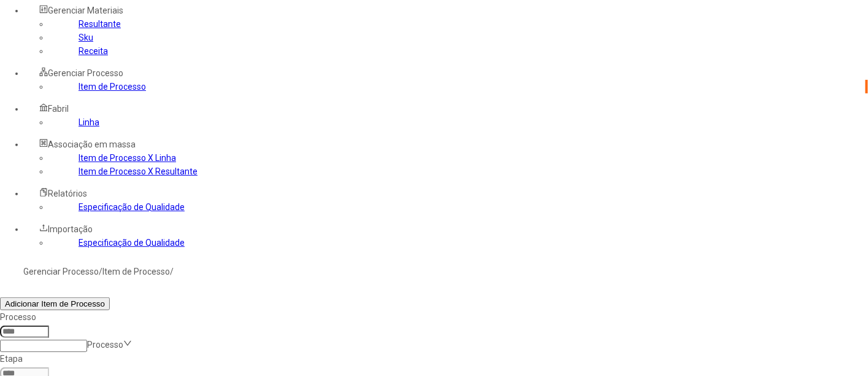 This screenshot has height=376, width=868. Describe the element at coordinates (93, 51) in the screenshot. I see `a: Receita` at that location.